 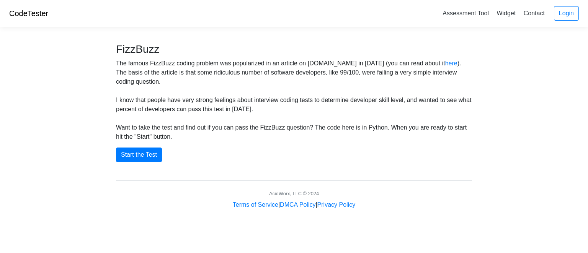 I want to click on a: Privacy Policy, so click(x=336, y=205).